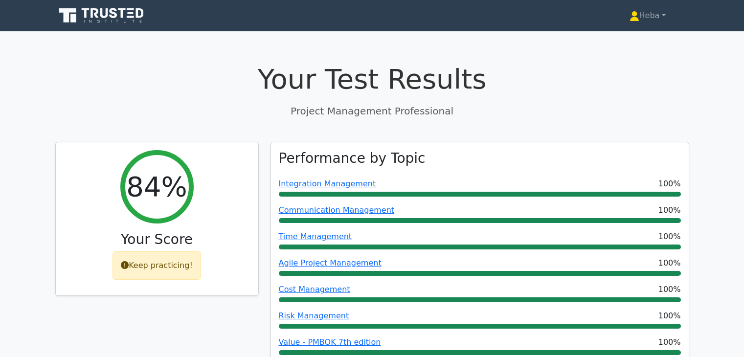  I want to click on h3: Your Score, so click(157, 240).